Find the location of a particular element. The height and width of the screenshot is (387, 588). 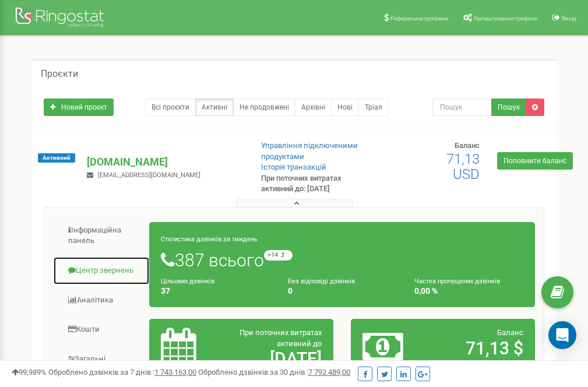

a: Всі проєкти is located at coordinates (170, 107).